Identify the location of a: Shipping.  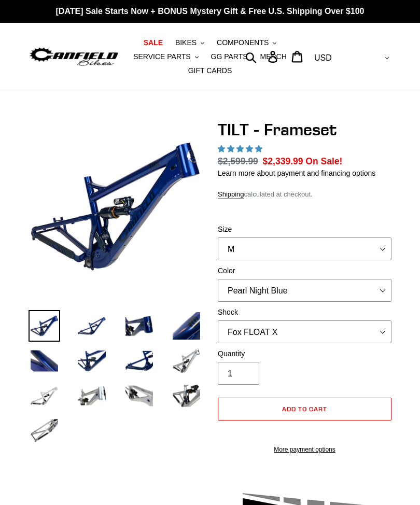
(231, 194).